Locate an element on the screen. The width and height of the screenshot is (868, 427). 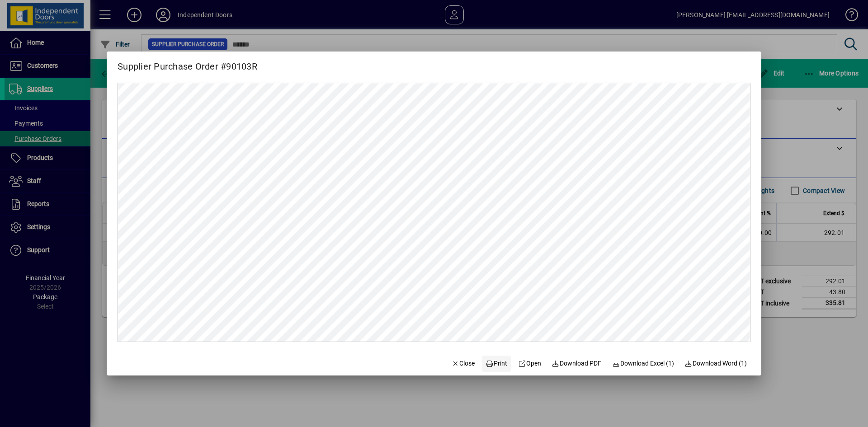
button: Download Excel (1) is located at coordinates (643, 364).